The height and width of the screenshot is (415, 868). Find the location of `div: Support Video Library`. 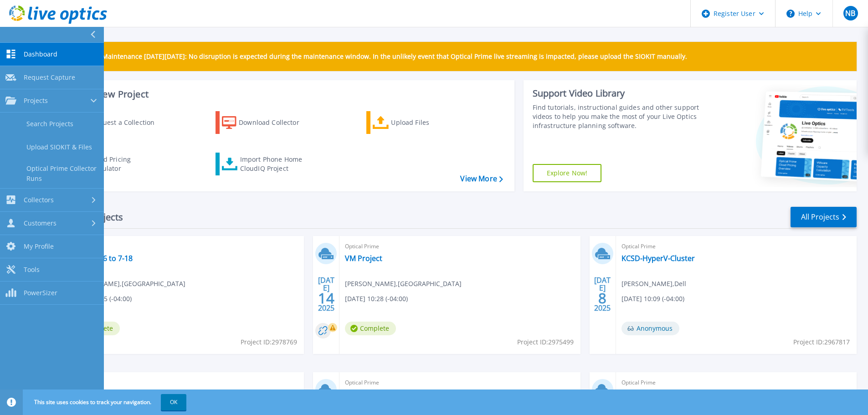

div: Support Video Library is located at coordinates (617, 94).